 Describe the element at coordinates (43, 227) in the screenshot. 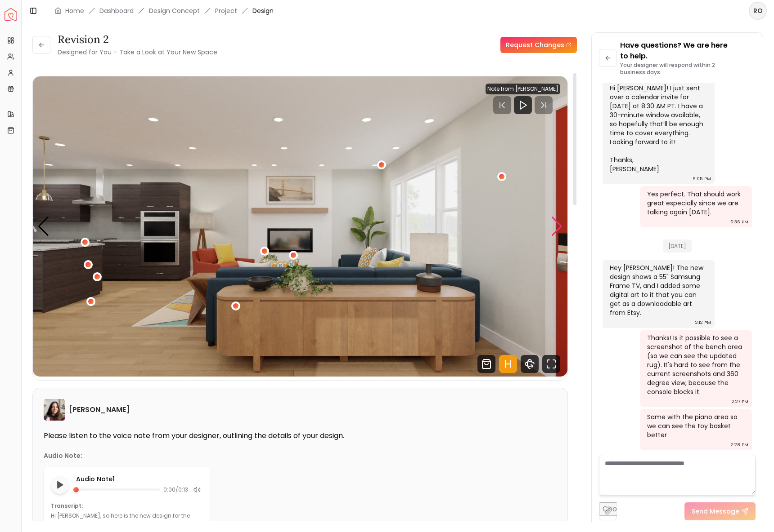

I see `div: Previous slide` at that location.